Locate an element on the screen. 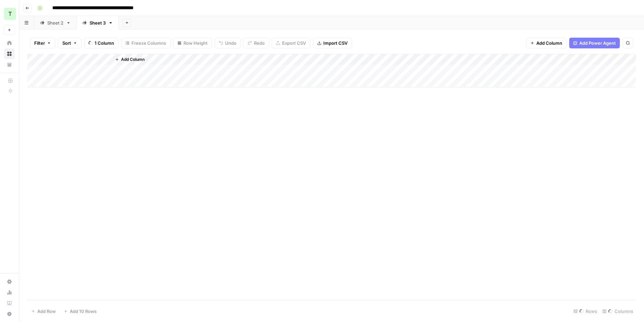 Image resolution: width=644 pixels, height=322 pixels. span: Add 10 Rows is located at coordinates (83, 311).